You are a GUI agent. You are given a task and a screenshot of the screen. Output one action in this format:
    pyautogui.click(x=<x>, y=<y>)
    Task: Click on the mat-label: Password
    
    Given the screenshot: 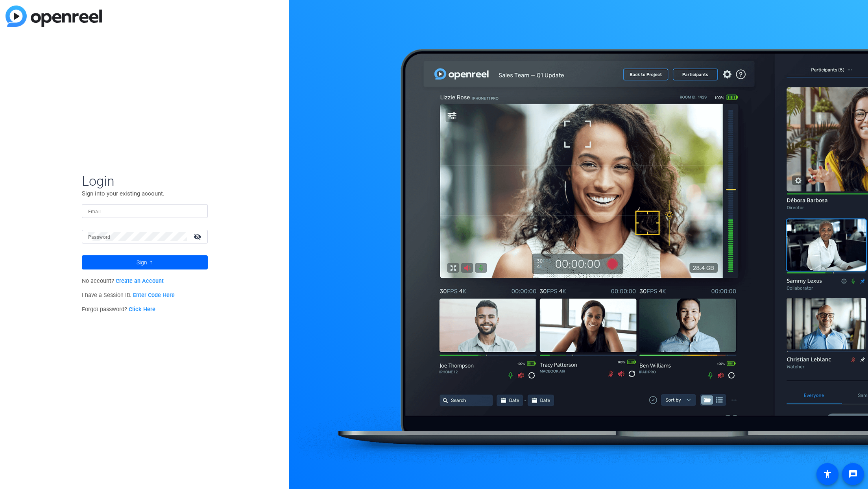 What is the action you would take?
    pyautogui.click(x=100, y=237)
    